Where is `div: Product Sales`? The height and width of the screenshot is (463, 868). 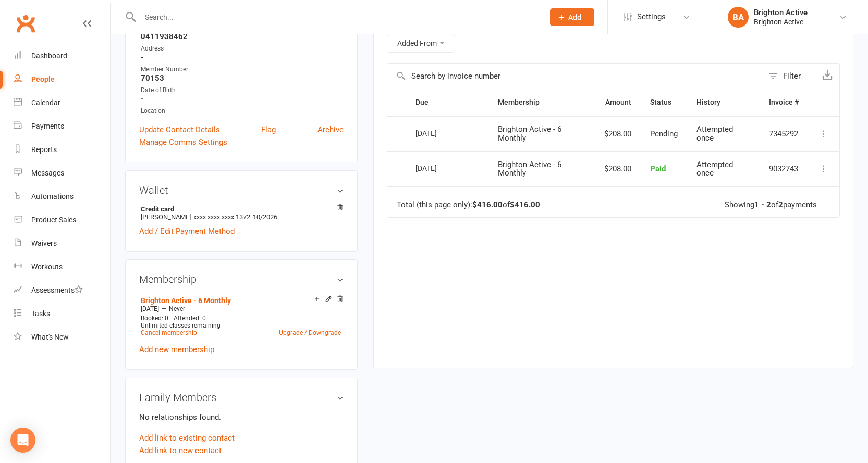 div: Product Sales is located at coordinates (54, 220).